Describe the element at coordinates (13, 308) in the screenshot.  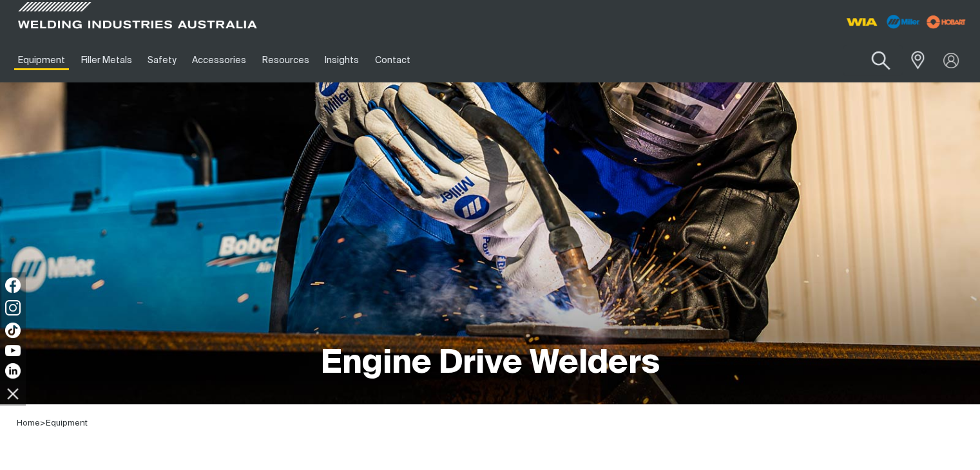
I see `img: Instagram` at that location.